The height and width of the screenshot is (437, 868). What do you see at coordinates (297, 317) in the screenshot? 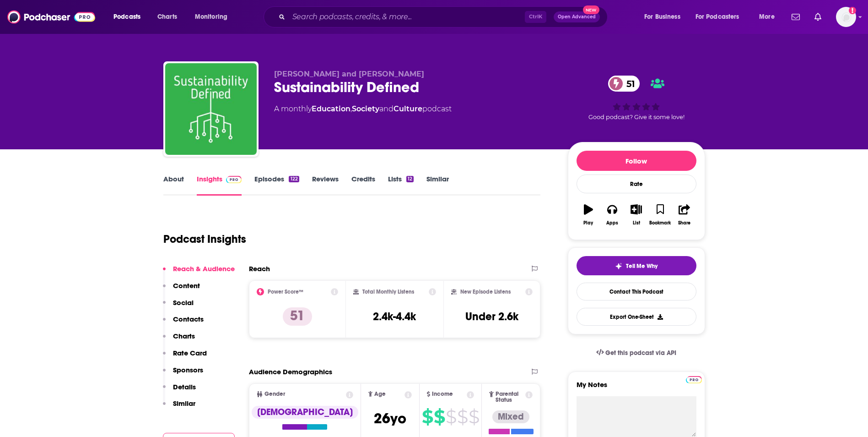
I see `p: 51` at bounding box center [297, 317].